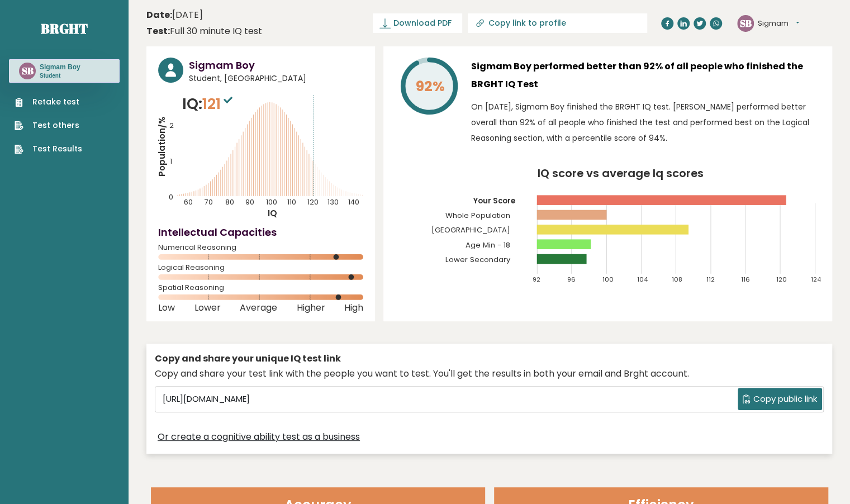 This screenshot has height=504, width=850. What do you see at coordinates (250, 202) in the screenshot?
I see `tspan: 90` at bounding box center [250, 202].